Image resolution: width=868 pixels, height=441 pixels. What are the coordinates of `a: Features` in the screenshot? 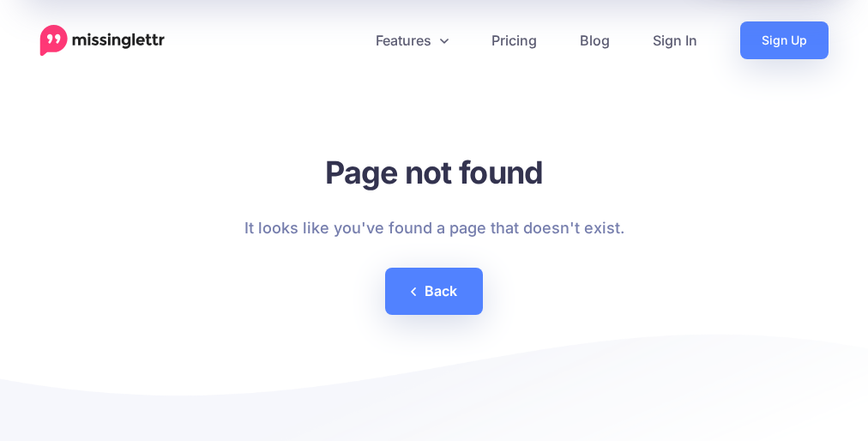 It's located at (412, 40).